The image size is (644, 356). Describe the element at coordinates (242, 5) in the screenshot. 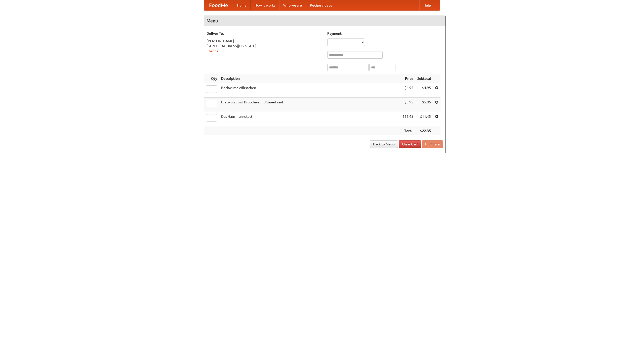

I see `a: Home` at that location.